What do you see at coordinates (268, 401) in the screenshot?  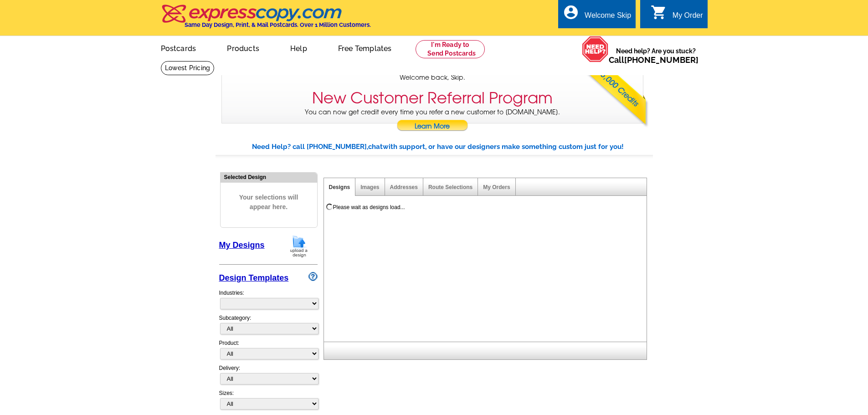 I see `div: Sizes:` at bounding box center [268, 401].